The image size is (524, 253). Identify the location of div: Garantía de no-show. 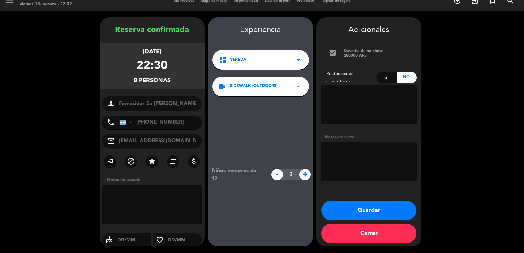
(376, 51).